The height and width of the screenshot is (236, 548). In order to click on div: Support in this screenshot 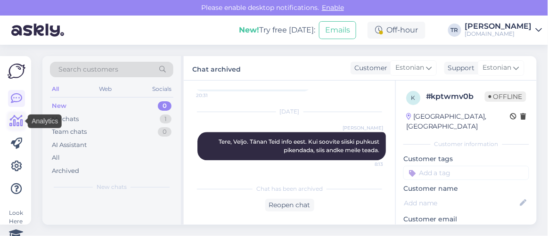, I will do `click(460, 68)`.